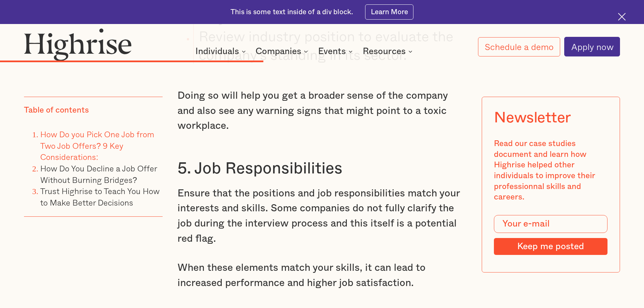 The height and width of the screenshot is (308, 644). I want to click on input: Your e-mail, so click(551, 225).